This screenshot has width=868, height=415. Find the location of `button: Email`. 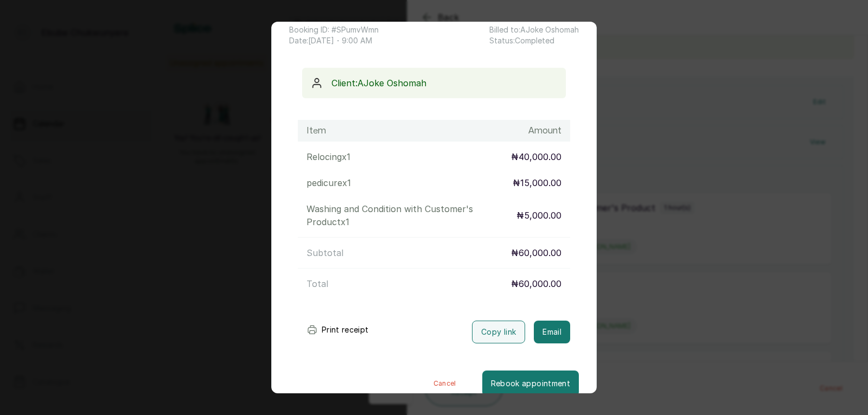

button: Email is located at coordinates (551, 332).